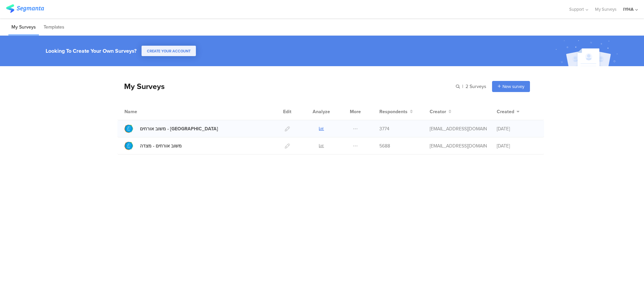 The image size is (644, 306). What do you see at coordinates (91, 50) in the screenshot?
I see `div: Looking To Create Your Own Surveys?` at bounding box center [91, 50].